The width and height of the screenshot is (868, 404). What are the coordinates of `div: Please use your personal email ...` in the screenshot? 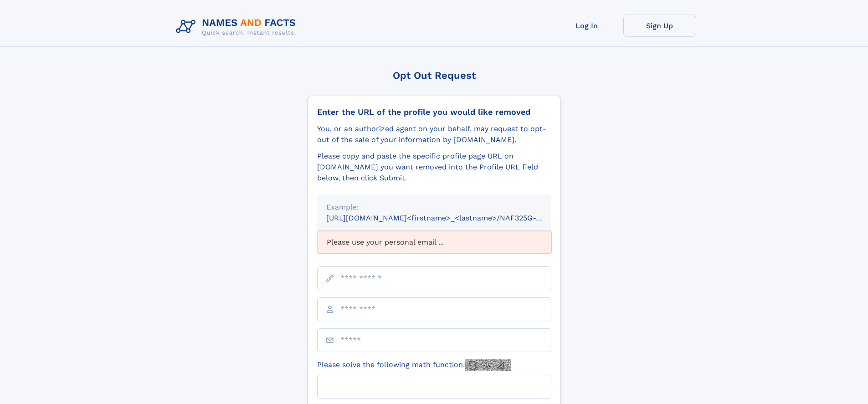 It's located at (434, 242).